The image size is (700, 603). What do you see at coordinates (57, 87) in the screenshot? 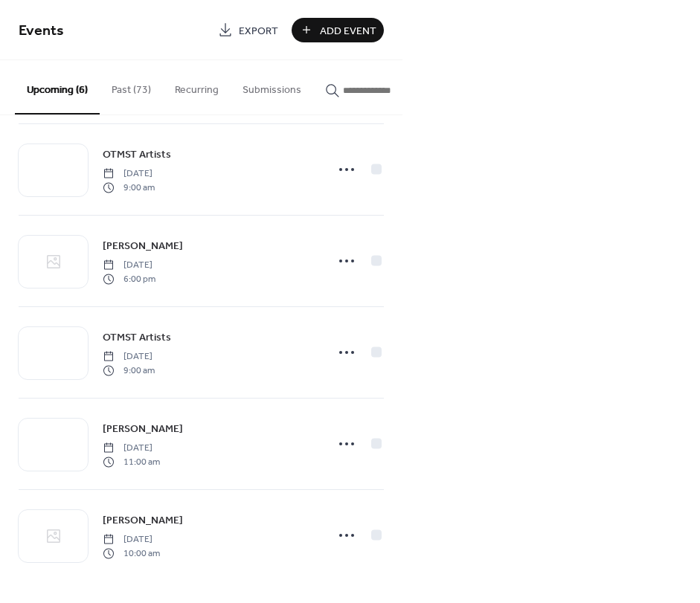
I see `button: Upcoming (6)` at bounding box center [57, 87].